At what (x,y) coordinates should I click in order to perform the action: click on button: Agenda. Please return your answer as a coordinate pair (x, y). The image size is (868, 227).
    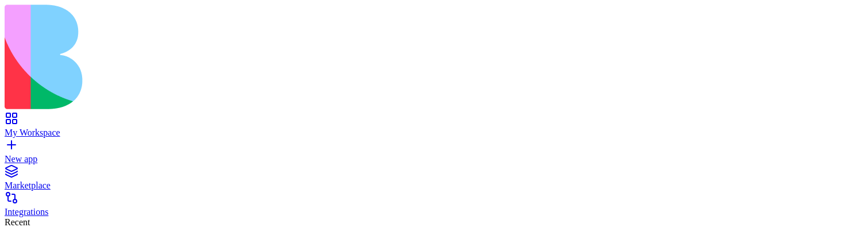
    Looking at the image, I should click on (168, 73).